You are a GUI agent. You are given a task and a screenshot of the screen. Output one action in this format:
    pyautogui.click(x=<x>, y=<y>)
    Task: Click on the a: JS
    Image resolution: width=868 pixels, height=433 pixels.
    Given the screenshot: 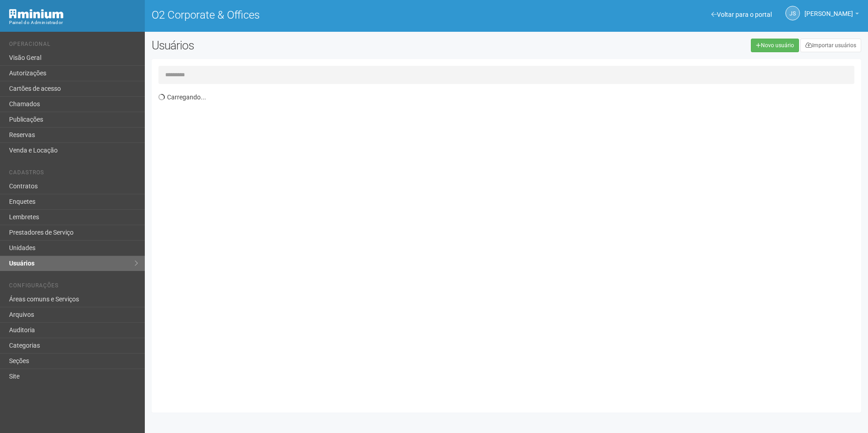 What is the action you would take?
    pyautogui.click(x=793, y=13)
    